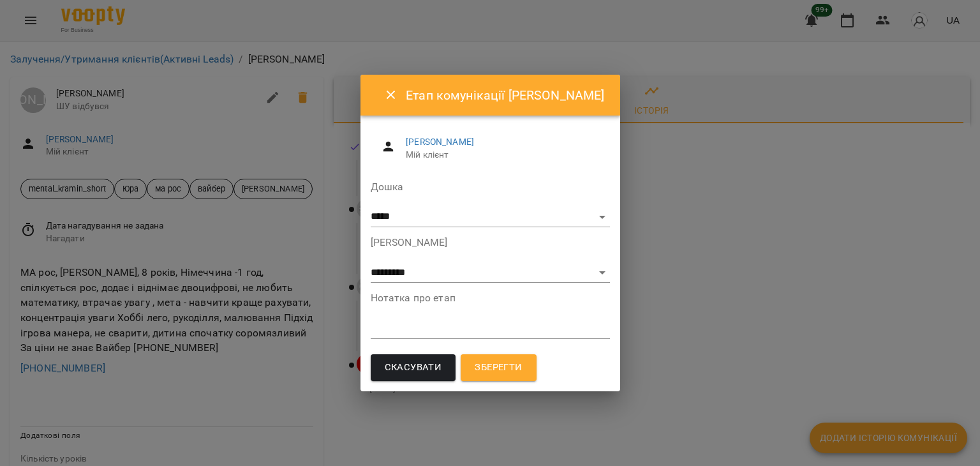 The image size is (980, 466). What do you see at coordinates (391, 95) in the screenshot?
I see `button: Close` at bounding box center [391, 95].